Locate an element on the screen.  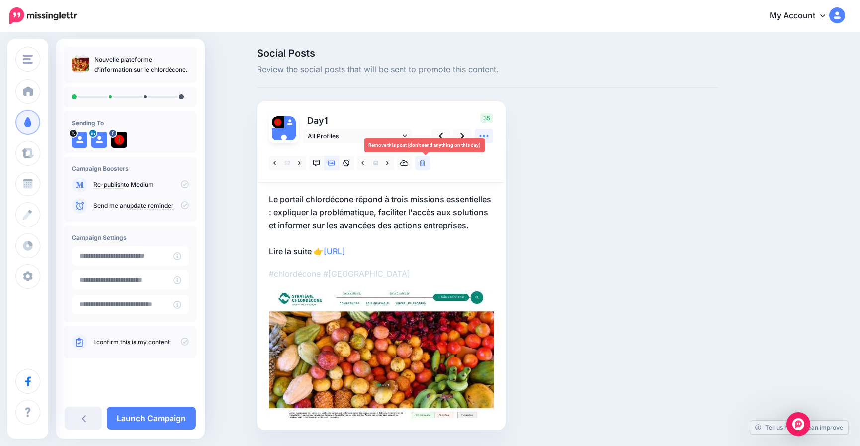
p: Le portail chlordécone répond à trois missions essentielles : expliquer la problématique, facilit... is located at coordinates (381, 225).